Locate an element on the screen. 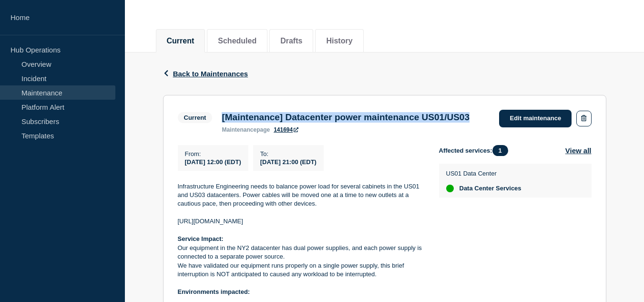 The width and height of the screenshot is (644, 302). p: Infrastructure Engineering needs to balance power load for several cabinets in the US01 and US03 ... is located at coordinates (301, 195).